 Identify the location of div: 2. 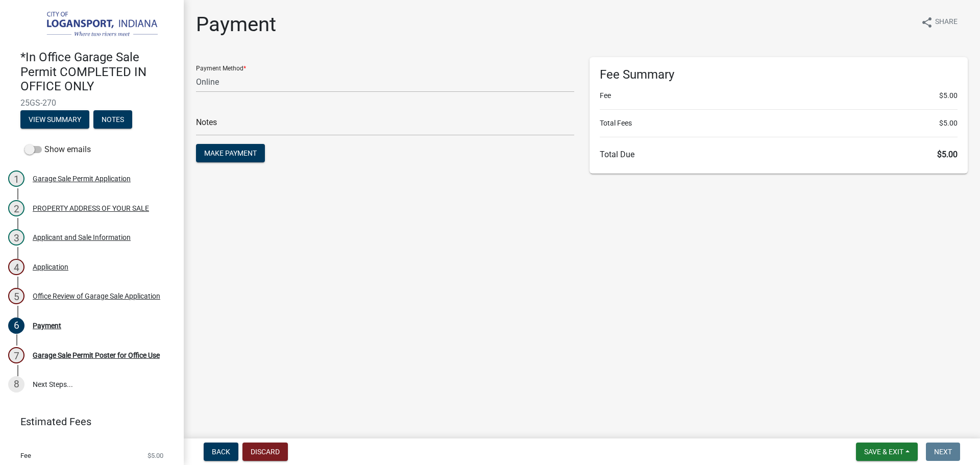
(16, 209).